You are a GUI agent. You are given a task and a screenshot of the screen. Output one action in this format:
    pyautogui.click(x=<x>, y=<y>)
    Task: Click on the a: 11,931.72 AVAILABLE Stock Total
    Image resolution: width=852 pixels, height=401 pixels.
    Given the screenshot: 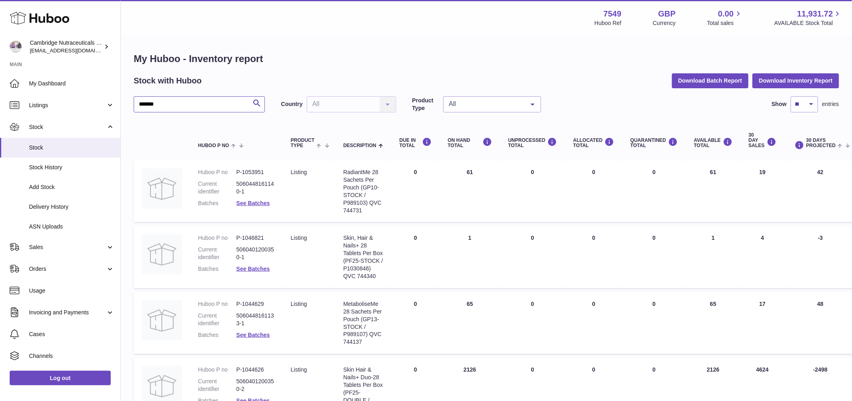 What is the action you would take?
    pyautogui.click(x=809, y=18)
    